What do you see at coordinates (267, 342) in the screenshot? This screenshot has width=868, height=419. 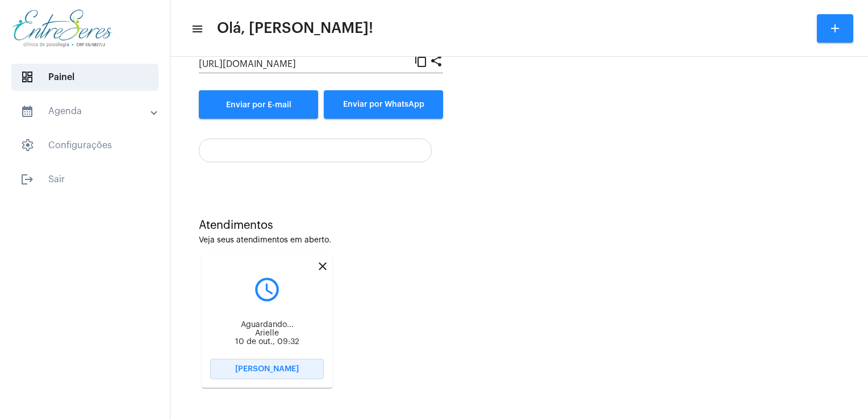 I see `div: 10 de out., 09:32` at bounding box center [267, 342].